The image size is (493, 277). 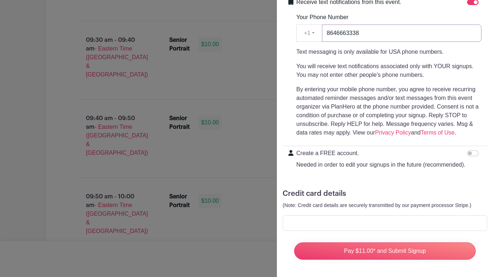 What do you see at coordinates (385, 194) in the screenshot?
I see `h5: Credit card details` at bounding box center [385, 194].